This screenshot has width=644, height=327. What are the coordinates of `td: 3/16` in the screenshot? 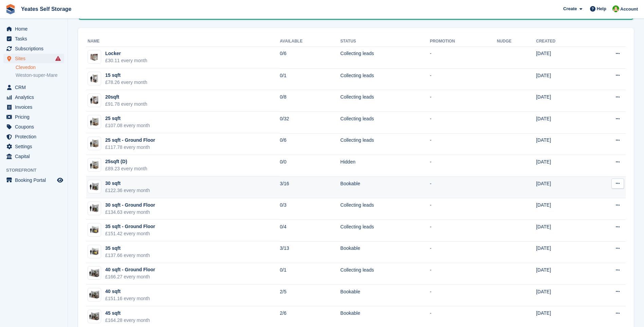 It's located at (310, 187).